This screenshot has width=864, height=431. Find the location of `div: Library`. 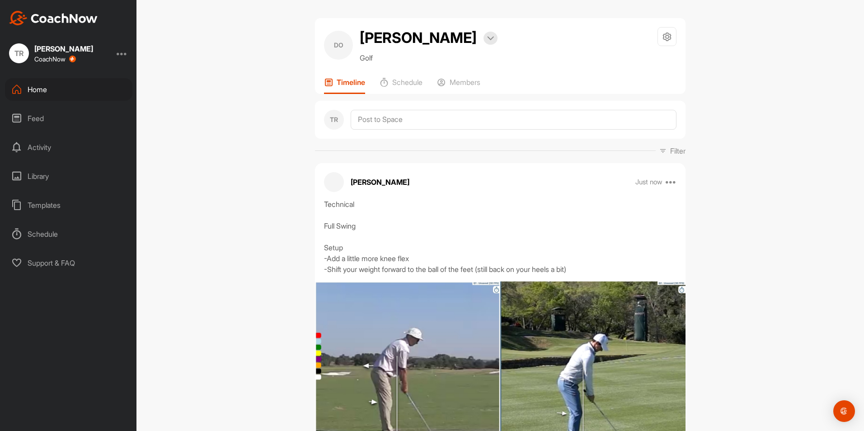

div: Library is located at coordinates (69, 176).